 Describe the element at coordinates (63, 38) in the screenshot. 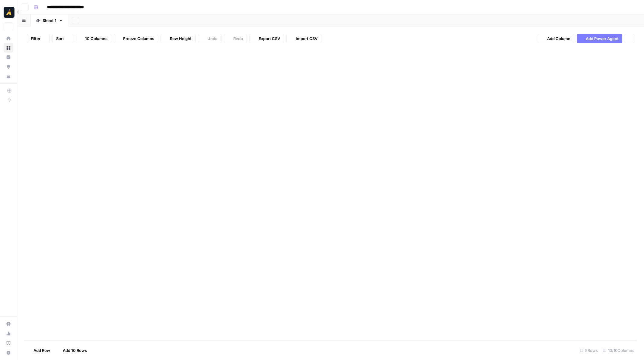

I see `button: Sort` at that location.